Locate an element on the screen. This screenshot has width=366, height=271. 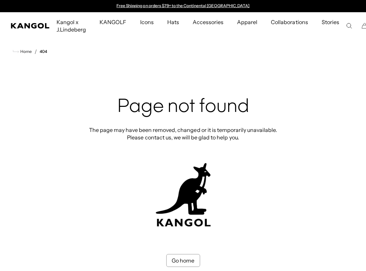
a: Apparel is located at coordinates (247, 22).